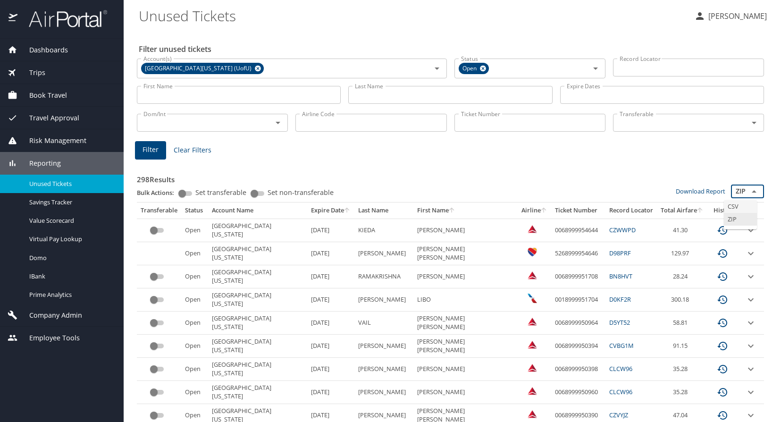 This screenshot has height=422, width=781. What do you see at coordinates (631, 211) in the screenshot?
I see `th: Record Locator` at bounding box center [631, 211].